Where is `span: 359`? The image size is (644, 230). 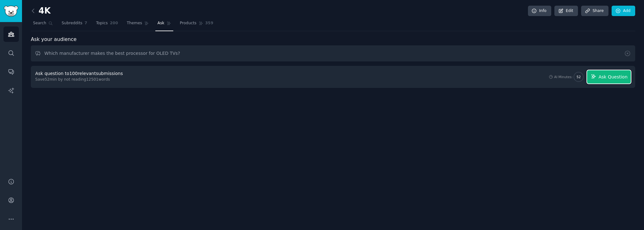
span: 359 is located at coordinates (209, 23).